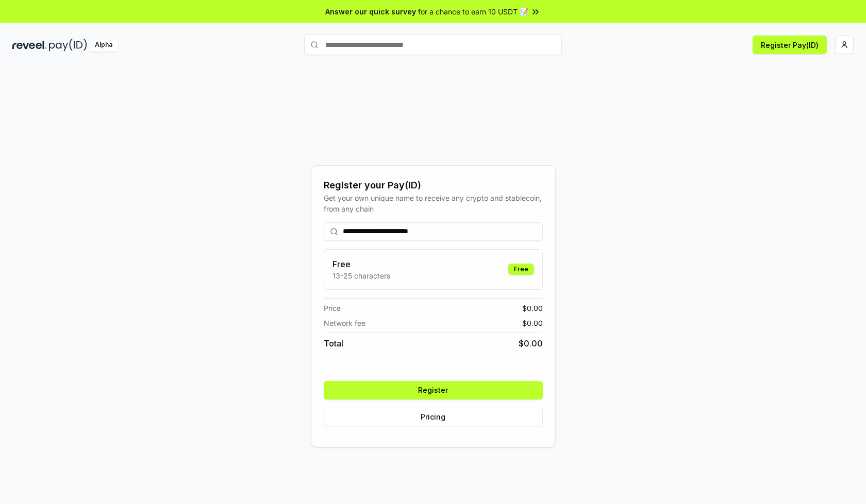  Describe the element at coordinates (332, 308) in the screenshot. I see `span: Price` at that location.